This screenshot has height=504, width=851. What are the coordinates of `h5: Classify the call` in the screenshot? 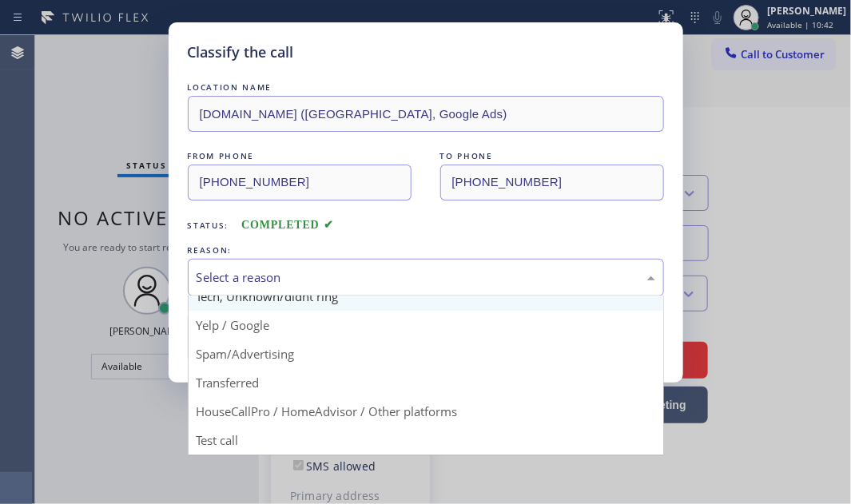 It's located at (240, 52).